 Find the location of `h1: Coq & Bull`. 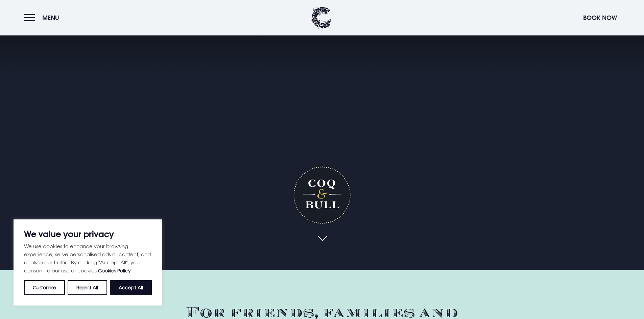

h1: Coq & Bull is located at coordinates (322, 195).